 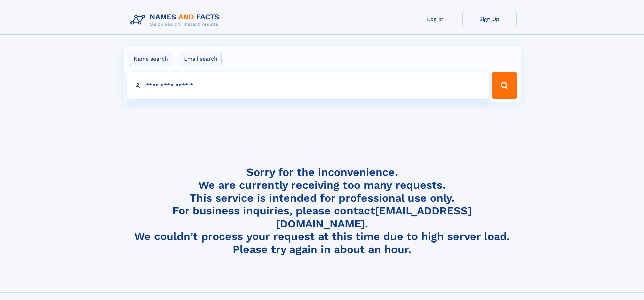 I want to click on h4: Sorry for the inconvenience. We are currently receiving too many requests. This service is intend..., so click(x=322, y=210).